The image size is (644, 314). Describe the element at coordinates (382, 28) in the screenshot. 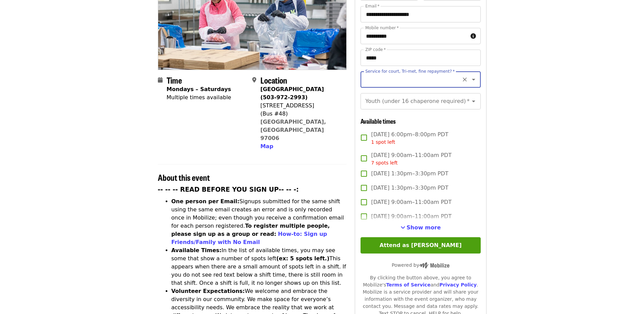

I see `label: Mobile number` at that location.